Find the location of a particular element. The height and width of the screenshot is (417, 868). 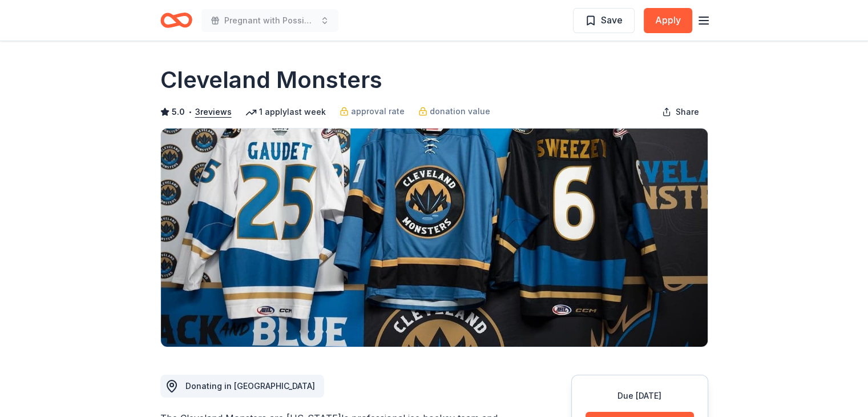

button: Save is located at coordinates (604, 20).